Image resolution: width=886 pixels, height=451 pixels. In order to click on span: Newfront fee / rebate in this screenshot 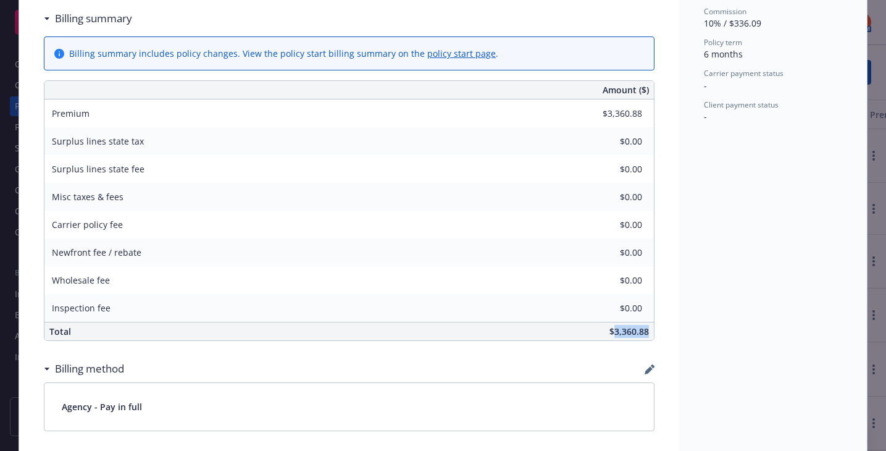, I will do `click(96, 252)`.